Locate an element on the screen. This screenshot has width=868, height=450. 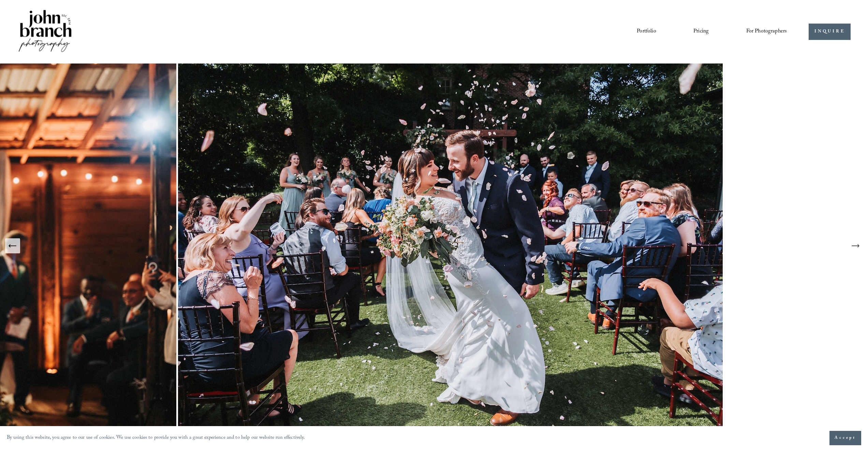
a: Portfolio is located at coordinates (646, 32).